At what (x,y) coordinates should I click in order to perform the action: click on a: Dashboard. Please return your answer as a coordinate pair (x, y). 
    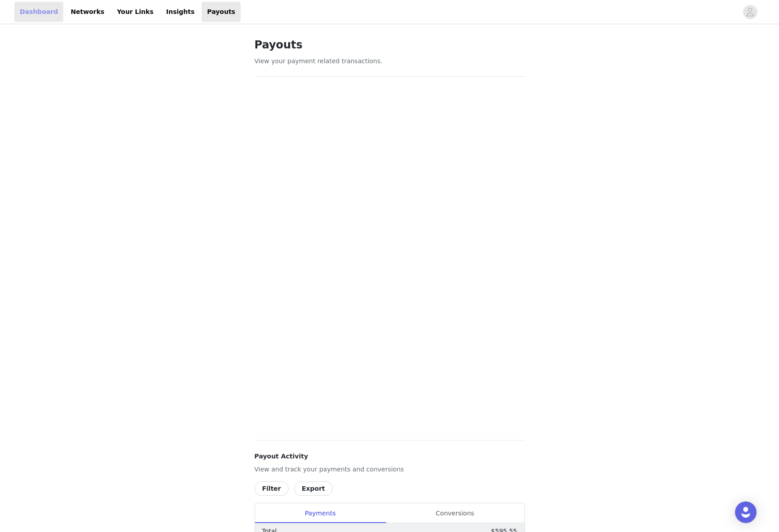
    Looking at the image, I should click on (38, 11).